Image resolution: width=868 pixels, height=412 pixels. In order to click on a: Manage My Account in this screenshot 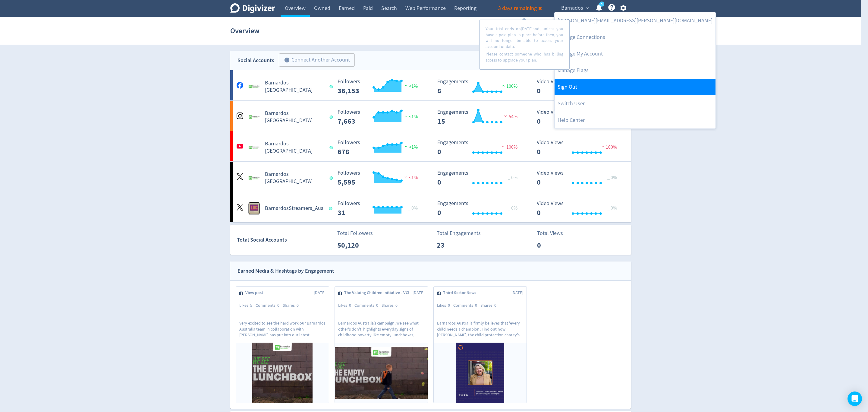, I will do `click(634, 54)`.